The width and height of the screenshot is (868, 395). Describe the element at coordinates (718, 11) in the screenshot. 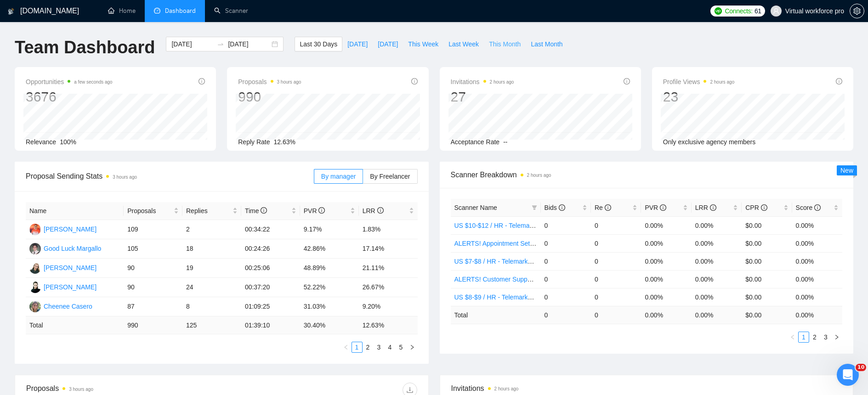

I see `img: upwork-logo.png` at that location.